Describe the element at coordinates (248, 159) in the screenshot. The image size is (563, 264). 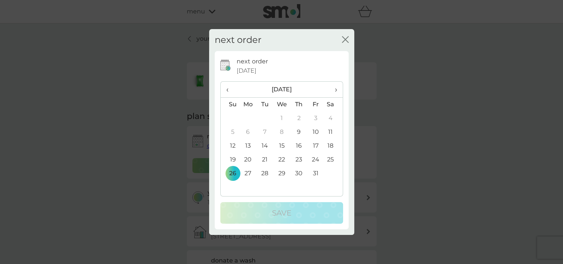
I see `td: 20` at that location.